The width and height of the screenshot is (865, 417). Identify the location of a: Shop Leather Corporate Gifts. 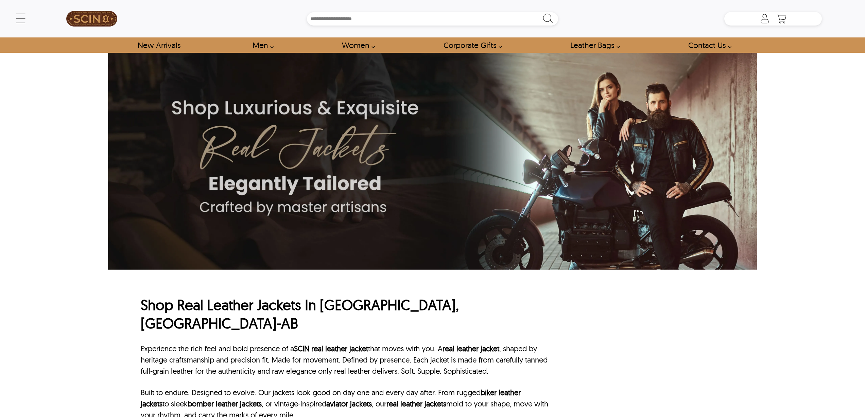
(471, 45).